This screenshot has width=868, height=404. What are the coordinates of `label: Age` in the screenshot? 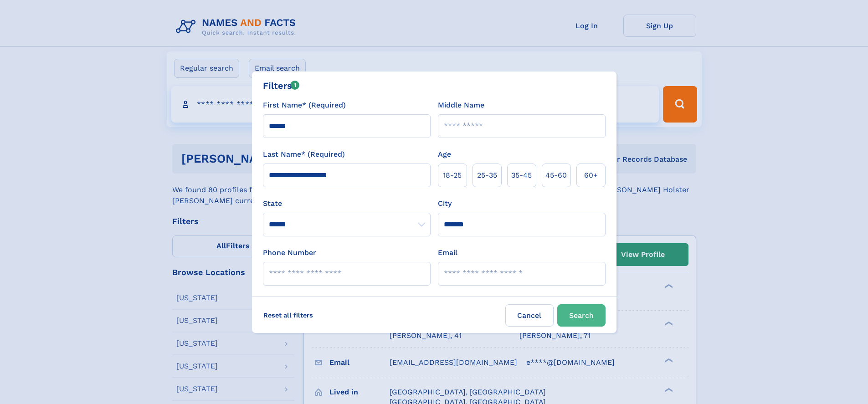 It's located at (444, 155).